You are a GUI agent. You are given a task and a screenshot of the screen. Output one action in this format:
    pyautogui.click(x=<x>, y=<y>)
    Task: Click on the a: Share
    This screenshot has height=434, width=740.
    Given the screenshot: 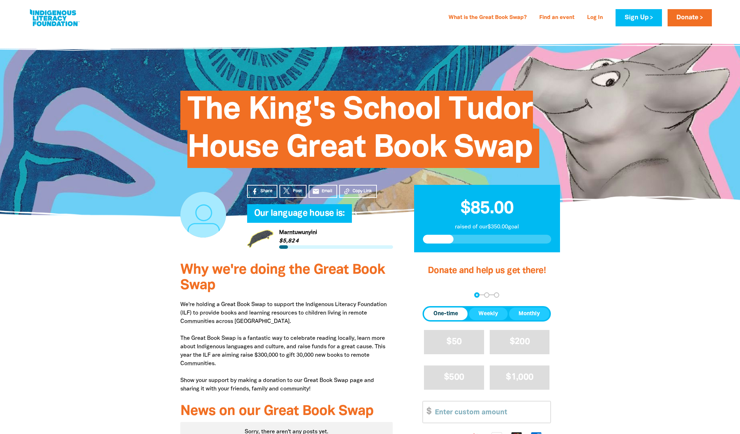 What is the action you would take?
    pyautogui.click(x=262, y=191)
    